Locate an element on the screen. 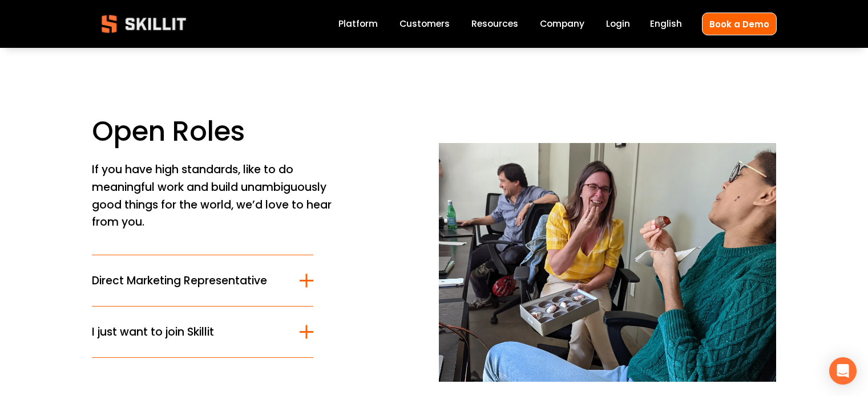 The image size is (868, 396). span: Direct Marketing Representative is located at coordinates (196, 281).